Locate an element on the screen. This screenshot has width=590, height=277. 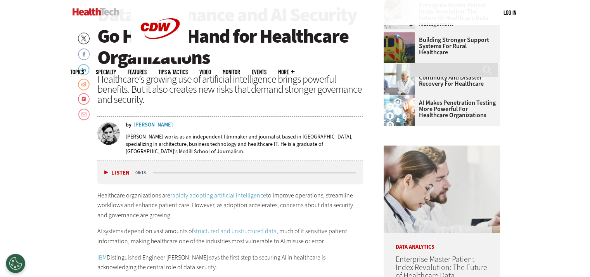
div: Healthcare’s growing use of artificial intelligence brings powerful benefits. But it also creates... is located at coordinates (231, 89).